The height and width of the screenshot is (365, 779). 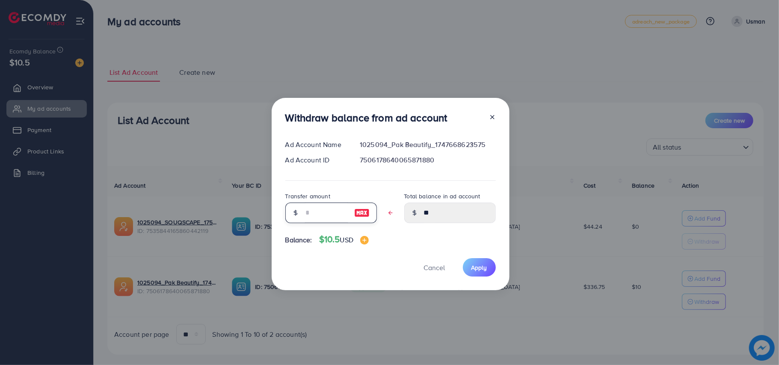 I want to click on div: Ad Account Name, so click(x=316, y=145).